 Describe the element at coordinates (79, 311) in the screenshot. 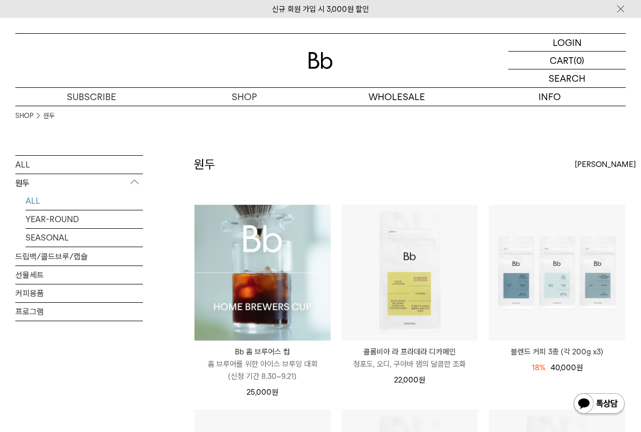

I see `a: 프로그램` at that location.